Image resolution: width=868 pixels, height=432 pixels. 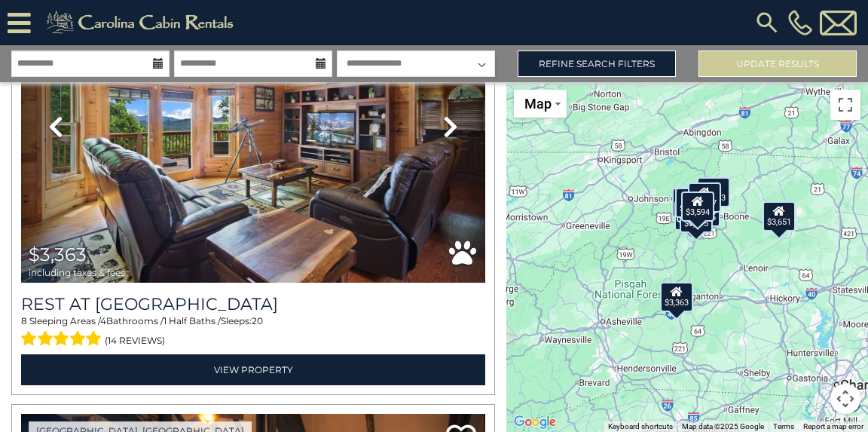 I want to click on img: Google, so click(x=535, y=423).